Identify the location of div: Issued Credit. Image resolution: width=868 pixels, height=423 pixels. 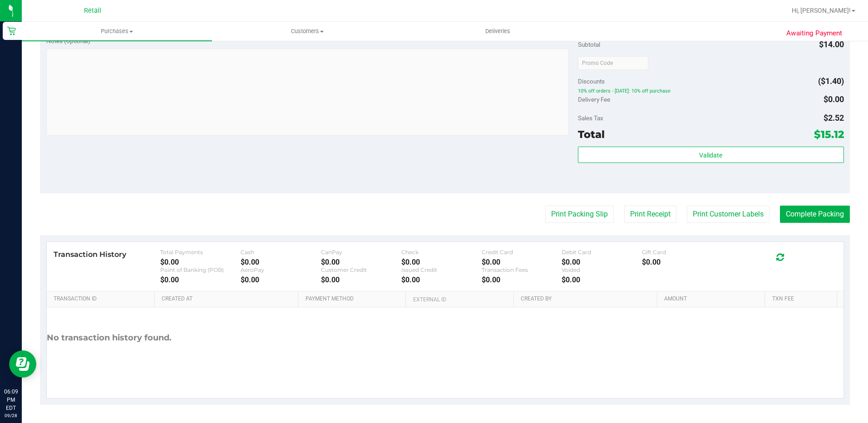
(441, 270).